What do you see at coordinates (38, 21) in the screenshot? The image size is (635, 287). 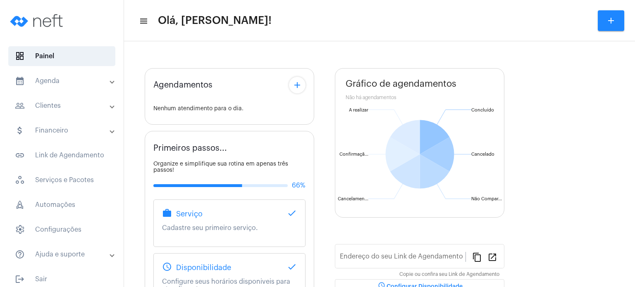 I see `img: logo-neft-novo-2.png` at bounding box center [38, 21].